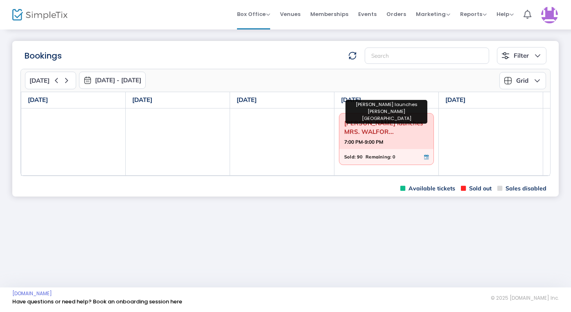 This screenshot has width=571, height=312. What do you see at coordinates (473, 14) in the screenshot?
I see `span: Reports` at bounding box center [473, 14].